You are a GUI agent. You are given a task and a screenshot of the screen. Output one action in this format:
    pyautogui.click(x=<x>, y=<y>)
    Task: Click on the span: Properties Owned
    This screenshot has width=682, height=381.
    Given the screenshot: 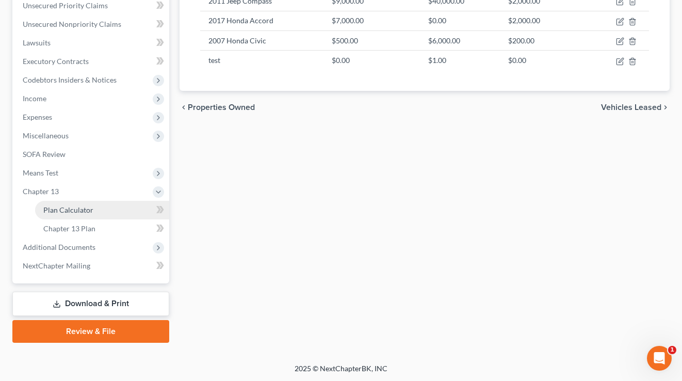 What is the action you would take?
    pyautogui.click(x=221, y=107)
    